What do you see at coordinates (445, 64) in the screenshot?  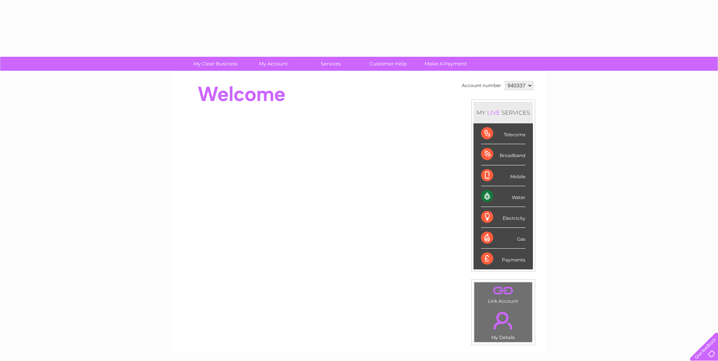 I see `a: Make A Payment` at bounding box center [445, 64].